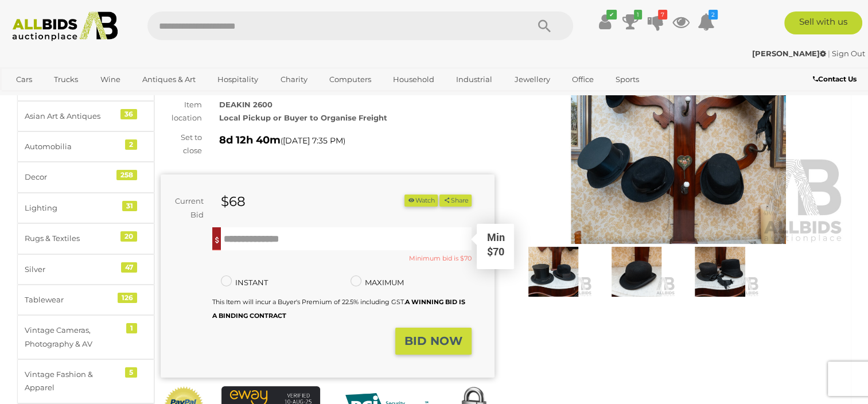 This screenshot has height=404, width=868. Describe the element at coordinates (25, 80) in the screenshot. I see `a: Cars` at that location.